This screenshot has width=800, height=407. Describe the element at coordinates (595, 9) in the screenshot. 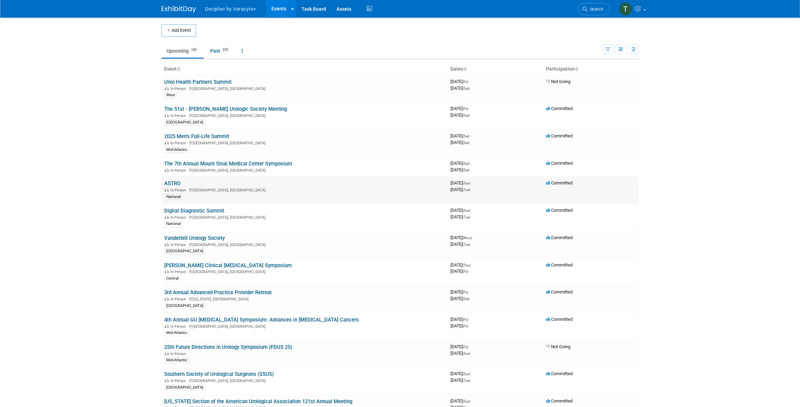

I see `span: Search` at that location.